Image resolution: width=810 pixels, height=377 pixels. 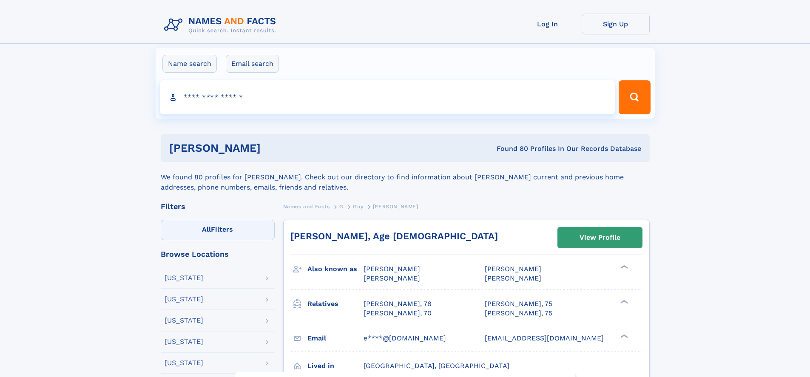 I want to click on input: search input, so click(x=387, y=97).